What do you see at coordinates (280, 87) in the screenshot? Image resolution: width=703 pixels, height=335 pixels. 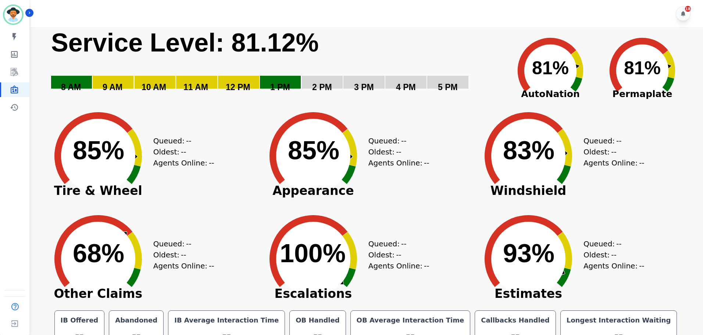 I see `text: 1 PM` at bounding box center [280, 87].